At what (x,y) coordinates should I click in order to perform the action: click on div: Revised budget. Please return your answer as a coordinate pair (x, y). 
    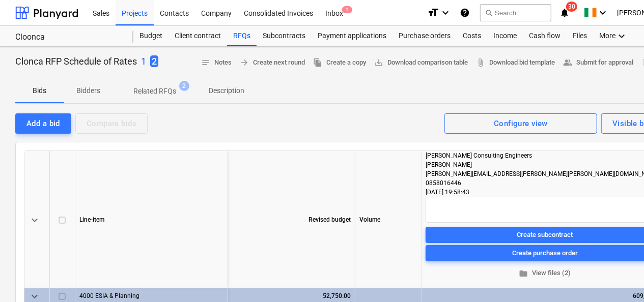
    Looking at the image, I should click on (292, 220).